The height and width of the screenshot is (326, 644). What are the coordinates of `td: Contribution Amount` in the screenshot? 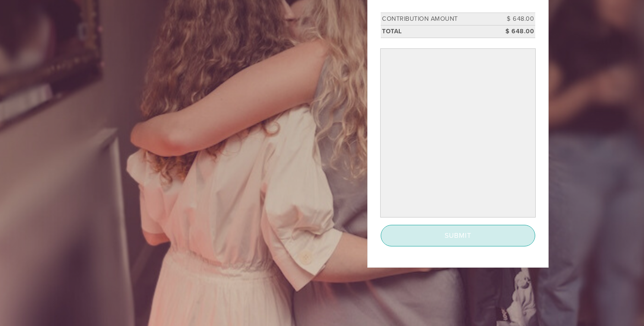 It's located at (438, 19).